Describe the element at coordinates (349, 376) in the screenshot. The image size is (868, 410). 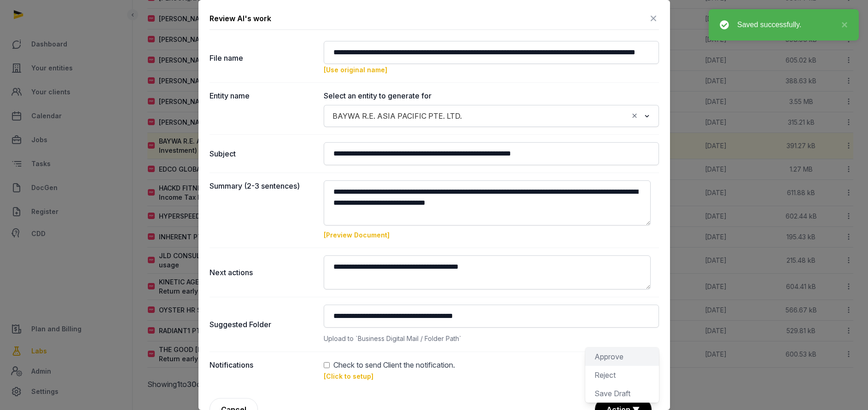
I see `a: [Click to setup]` at that location.